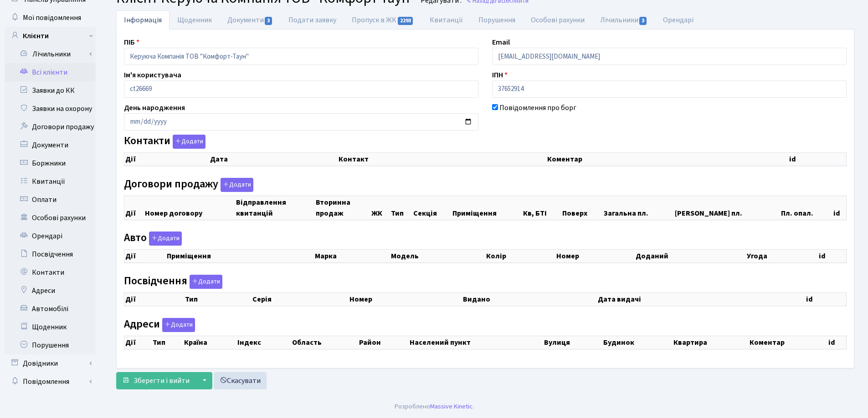 The image size is (868, 418). I want to click on button: Договори продажу, so click(237, 185).